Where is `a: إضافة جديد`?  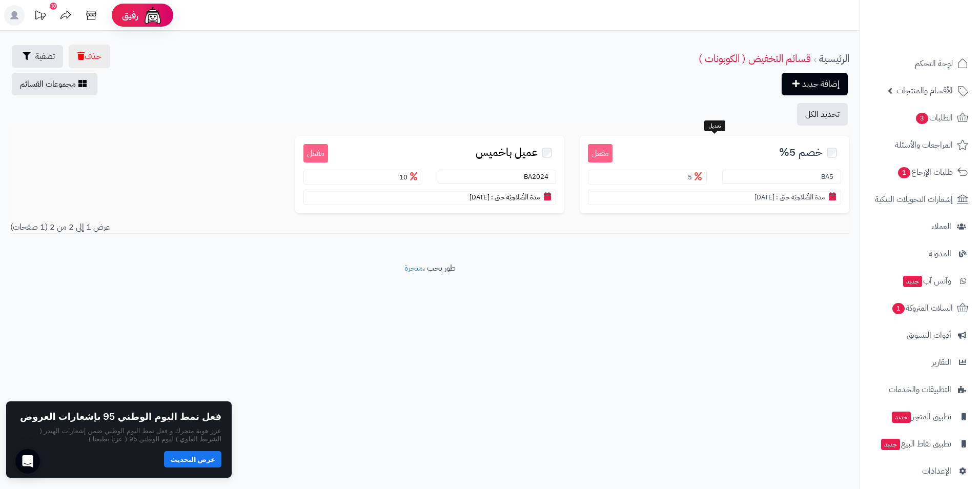
a: إضافة جديد is located at coordinates (815, 84).